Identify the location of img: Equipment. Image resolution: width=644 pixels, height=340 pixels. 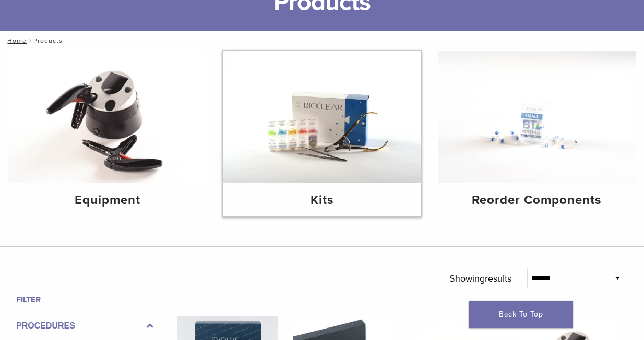
(107, 116).